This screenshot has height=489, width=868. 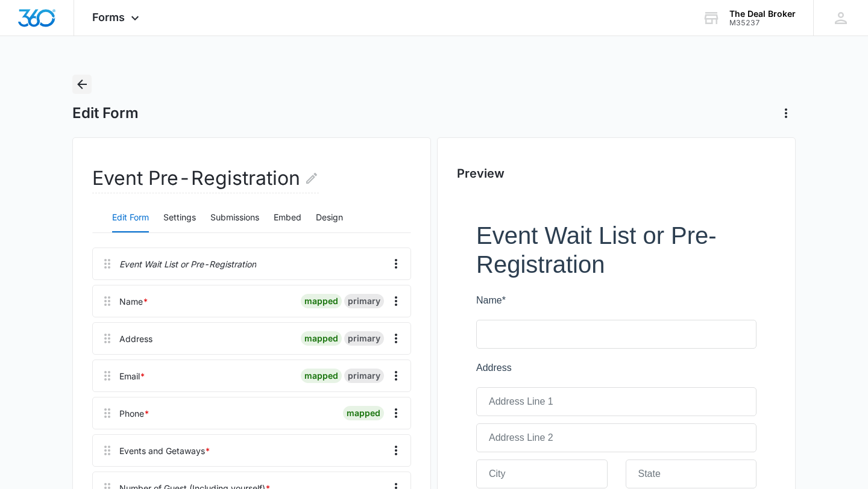 I want to click on button: Actions, so click(x=785, y=113).